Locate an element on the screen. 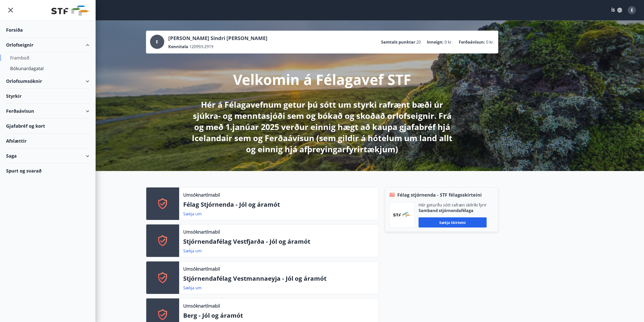 This screenshot has width=644, height=322. div: Saga is located at coordinates (48, 156).